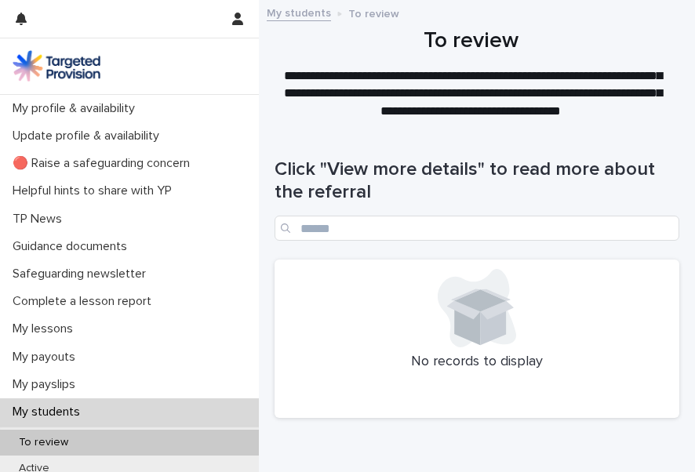 This screenshot has width=695, height=472. I want to click on img: M5nRWzHhSzIhMunXDL62, so click(56, 66).